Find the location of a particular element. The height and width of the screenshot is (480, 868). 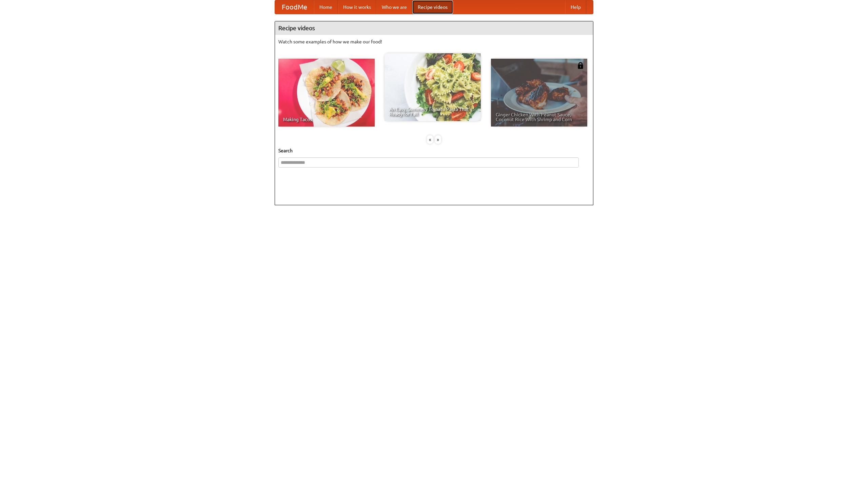

a: Recipe videos is located at coordinates (433, 7).